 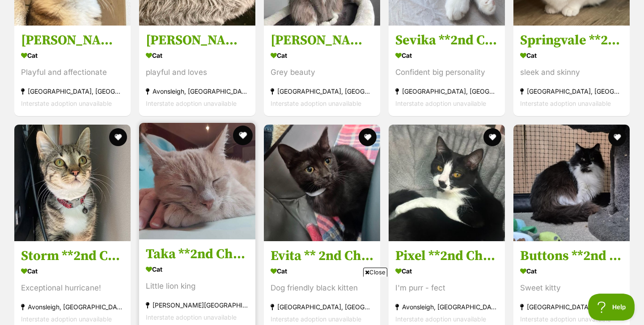 What do you see at coordinates (572, 72) in the screenshot?
I see `div: sleek and skinny` at bounding box center [572, 72].